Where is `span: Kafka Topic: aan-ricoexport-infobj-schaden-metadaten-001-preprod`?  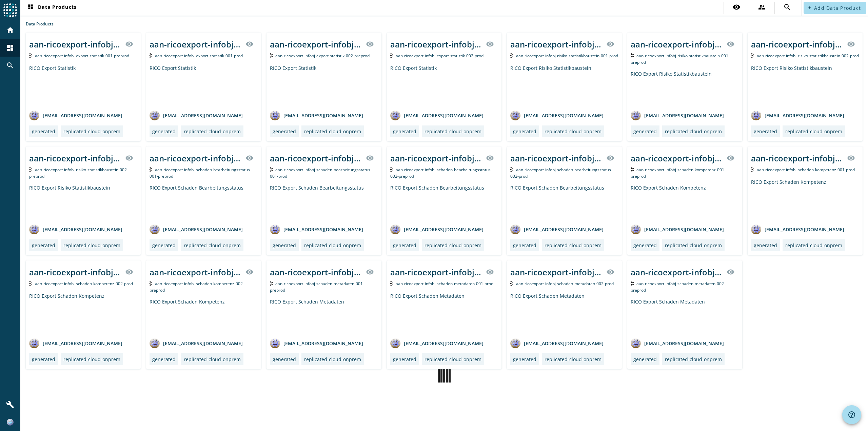
span: Kafka Topic: aan-ricoexport-infobj-schaden-metadaten-001-preprod is located at coordinates (317, 287).